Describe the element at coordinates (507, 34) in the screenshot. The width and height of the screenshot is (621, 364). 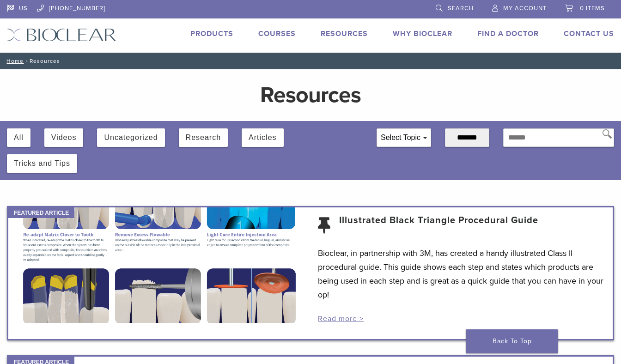
I see `a: Find A Doctor` at that location.